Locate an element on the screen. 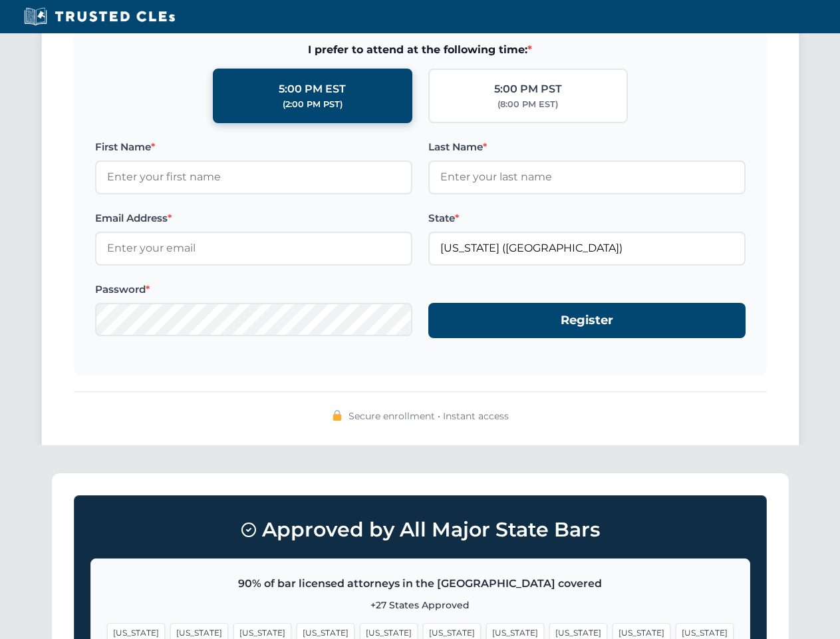 The height and width of the screenshot is (639, 840). input: Enter your last name is located at coordinates (586, 177).